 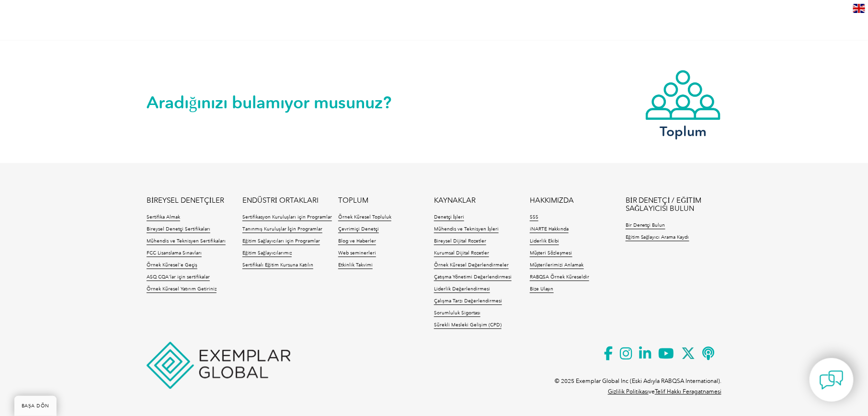 I want to click on a: TOPLUM, so click(x=353, y=201).